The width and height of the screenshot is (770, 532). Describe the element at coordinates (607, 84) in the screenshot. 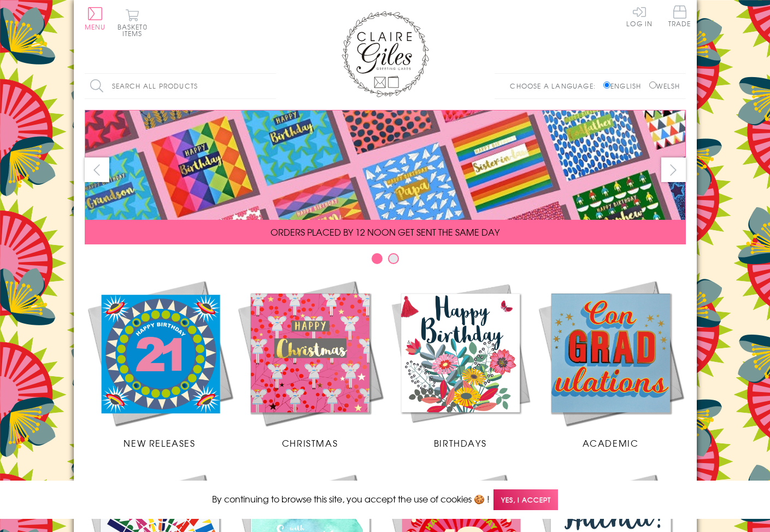

I see `input: English` at that location.